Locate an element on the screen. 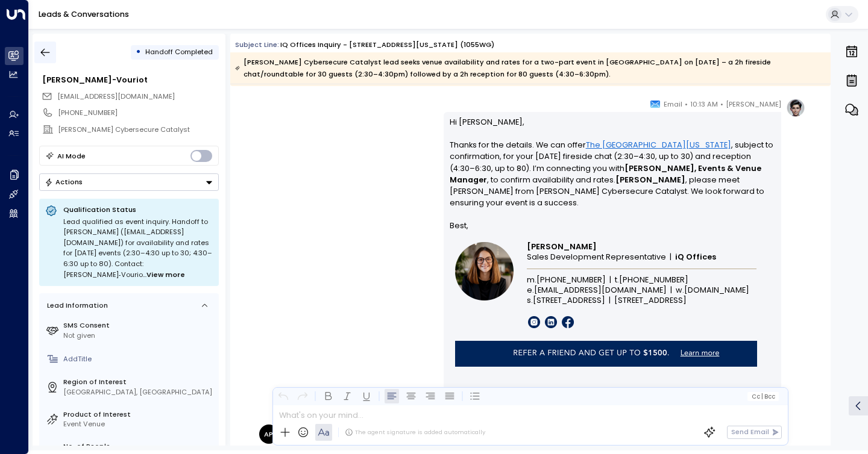  button: Cc|Bcc is located at coordinates (764, 396).